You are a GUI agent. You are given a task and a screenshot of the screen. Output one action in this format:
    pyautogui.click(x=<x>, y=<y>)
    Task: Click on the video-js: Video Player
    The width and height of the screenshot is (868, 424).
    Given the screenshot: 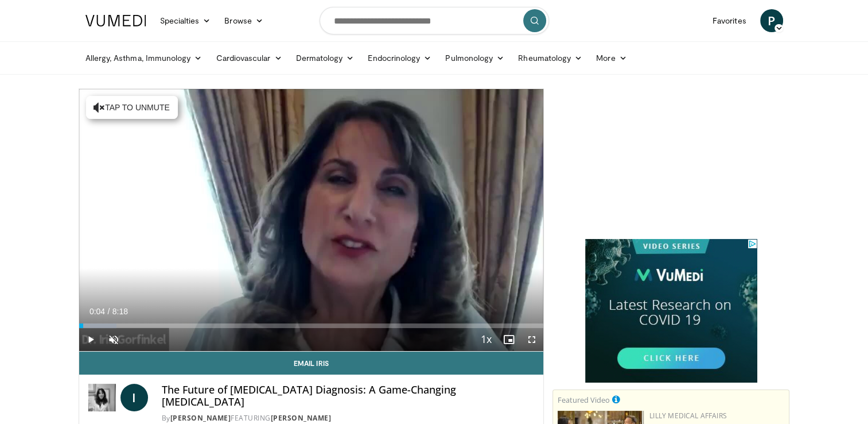 What is the action you would take?
    pyautogui.click(x=312, y=220)
    